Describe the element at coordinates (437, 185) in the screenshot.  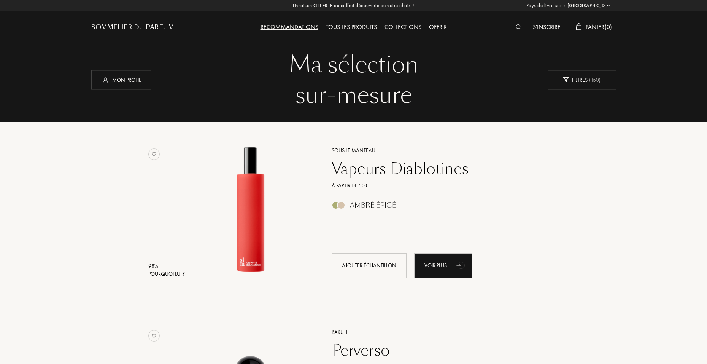
I see `a: À partir de 50 €` at that location.